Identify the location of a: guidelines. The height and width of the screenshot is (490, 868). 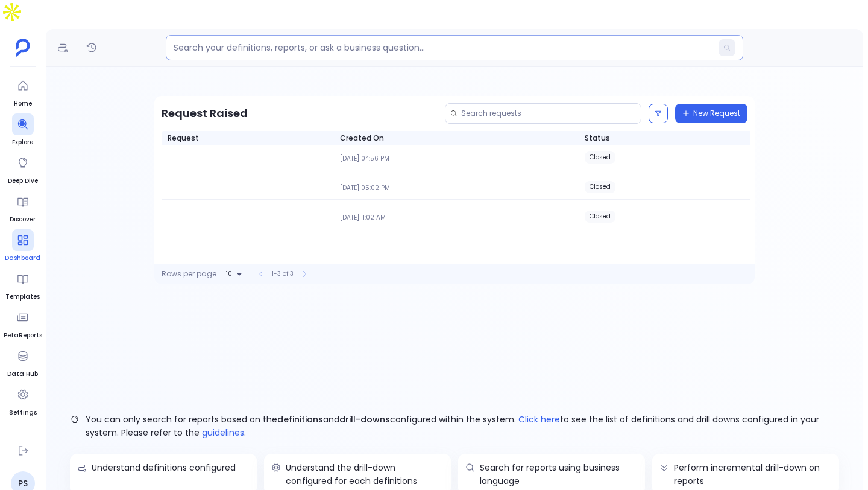
(223, 433).